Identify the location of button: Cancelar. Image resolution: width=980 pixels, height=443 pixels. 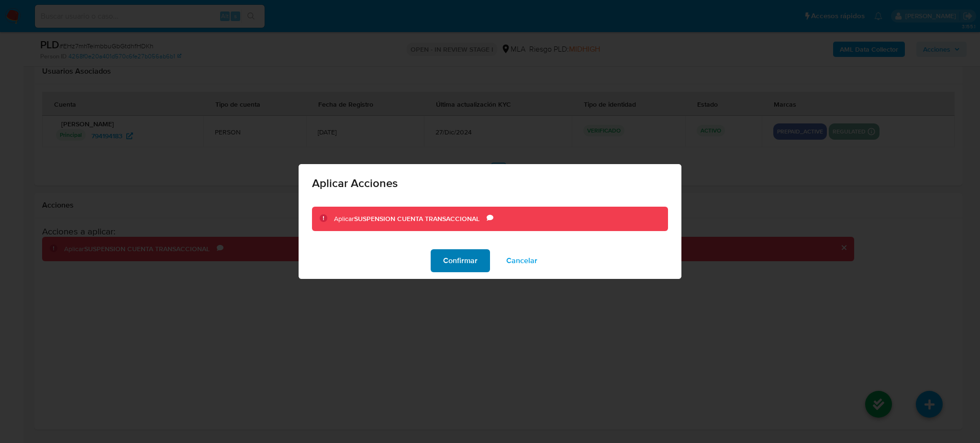
(522, 261).